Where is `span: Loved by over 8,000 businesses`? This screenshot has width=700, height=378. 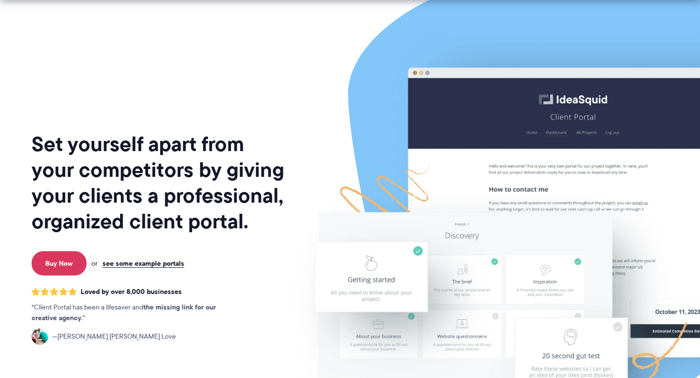
span: Loved by over 8,000 businesses is located at coordinates (131, 292).